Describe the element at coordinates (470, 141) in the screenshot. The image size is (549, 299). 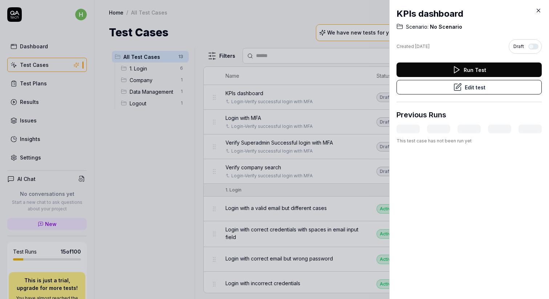
I see `div: This test case has not been run yet` at that location.